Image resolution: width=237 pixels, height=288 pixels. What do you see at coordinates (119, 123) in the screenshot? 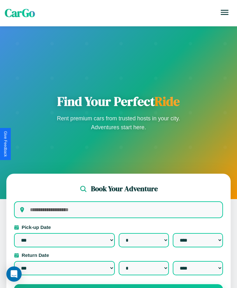
I see `p: Rent premium cars from trusted hosts in your city. Adventures start here.` at bounding box center [119, 123].